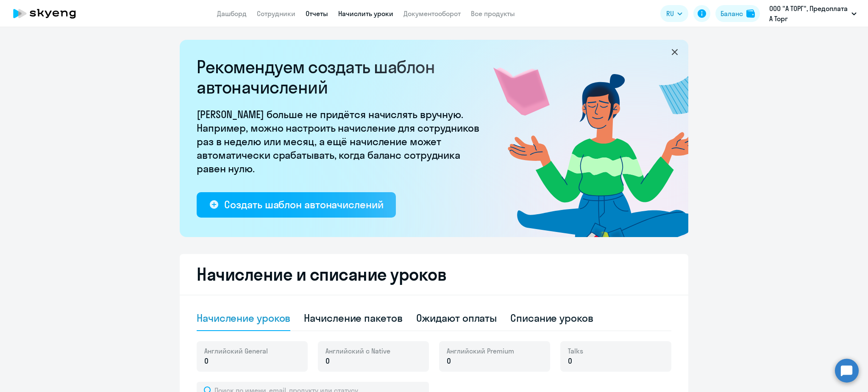 The height and width of the screenshot is (392, 868). What do you see at coordinates (236, 351) in the screenshot?
I see `span: Английский General` at bounding box center [236, 351].